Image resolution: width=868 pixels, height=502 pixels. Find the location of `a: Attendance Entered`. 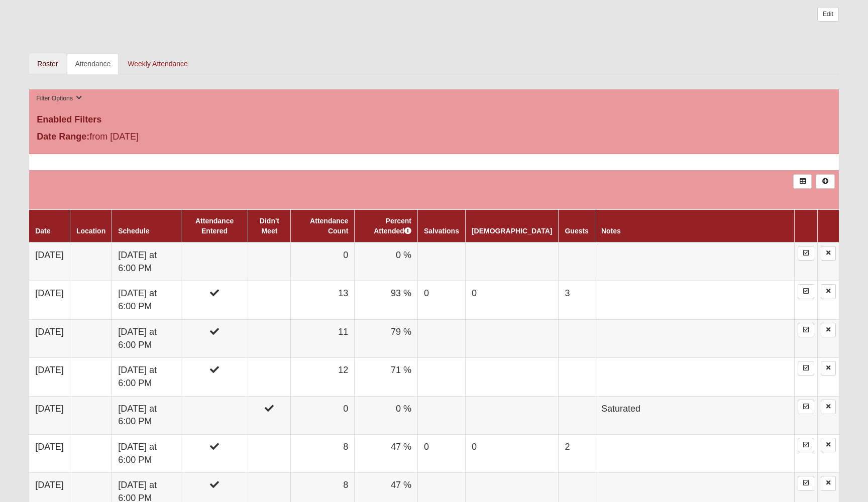

a: Attendance Entered is located at coordinates (214, 226).